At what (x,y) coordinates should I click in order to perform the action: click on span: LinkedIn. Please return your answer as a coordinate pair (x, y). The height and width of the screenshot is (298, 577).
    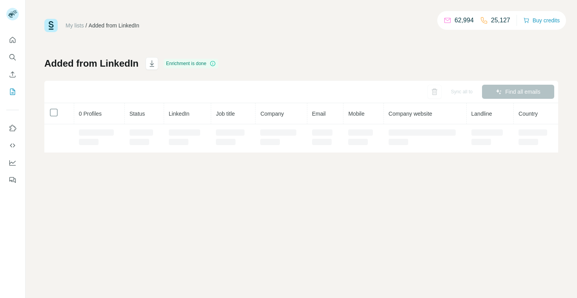
    Looking at the image, I should click on (179, 114).